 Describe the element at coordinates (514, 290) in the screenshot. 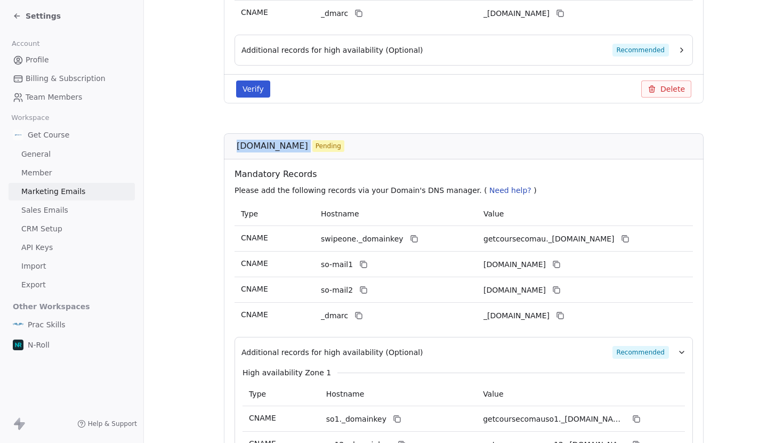

I see `span: getcoursecomau2.swipeone.email` at that location.